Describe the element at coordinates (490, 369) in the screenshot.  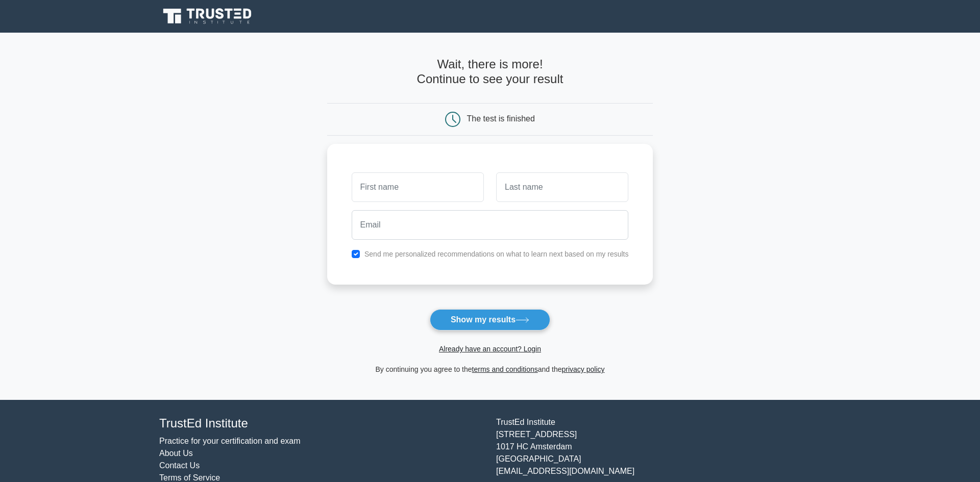
I see `div: By continuing you agree to the and the` at that location.